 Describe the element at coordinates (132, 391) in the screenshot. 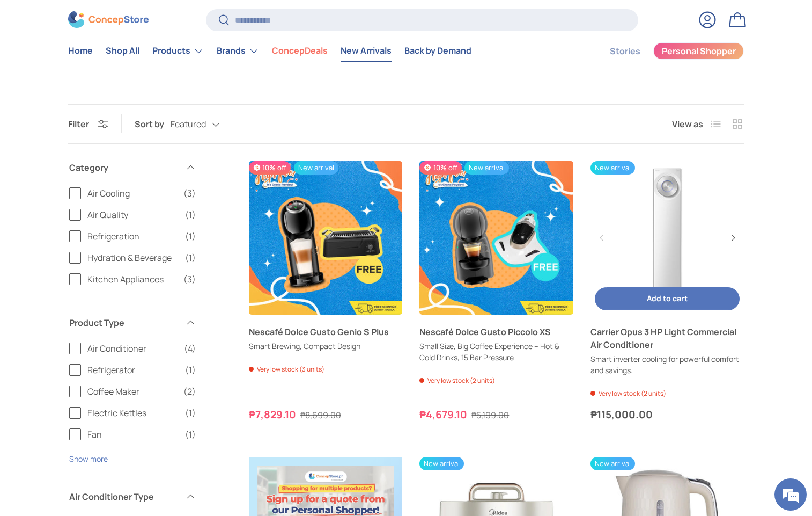

I see `span: Coffee Maker` at that location.